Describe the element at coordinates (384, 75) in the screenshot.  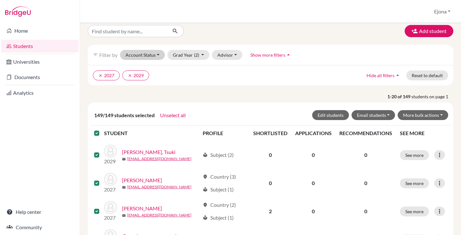
I see `button: Hide all filtersarrow_drop_up` at that location.